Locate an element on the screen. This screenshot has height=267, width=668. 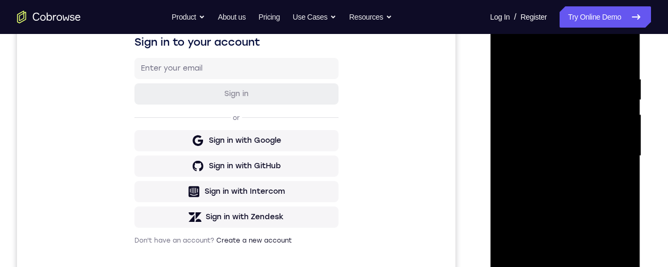
div: Sign in with Google is located at coordinates (228, 179).